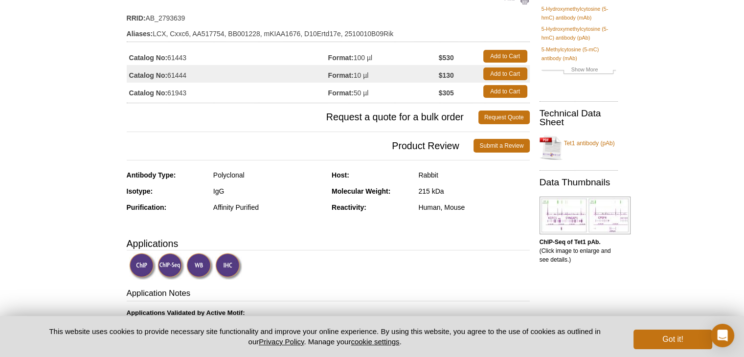 The height and width of the screenshot is (357, 744). What do you see at coordinates (328, 244) in the screenshot?
I see `h3: Applications` at bounding box center [328, 244].